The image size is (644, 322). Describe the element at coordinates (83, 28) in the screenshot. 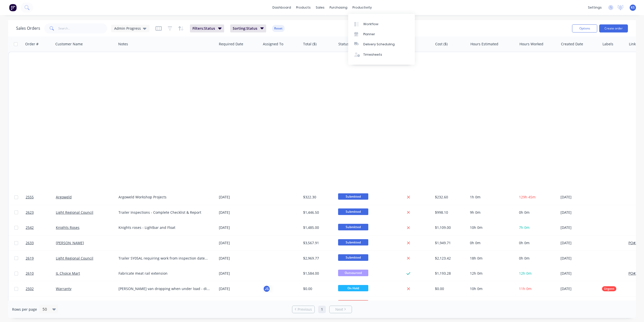

I see `input: Search...` at that location.